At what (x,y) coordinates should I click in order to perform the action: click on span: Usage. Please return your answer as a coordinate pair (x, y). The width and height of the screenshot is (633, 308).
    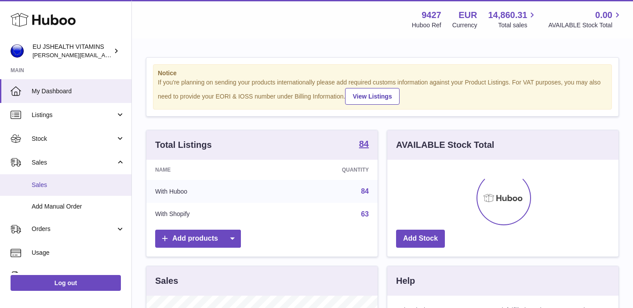
    Looking at the image, I should click on (78, 252).